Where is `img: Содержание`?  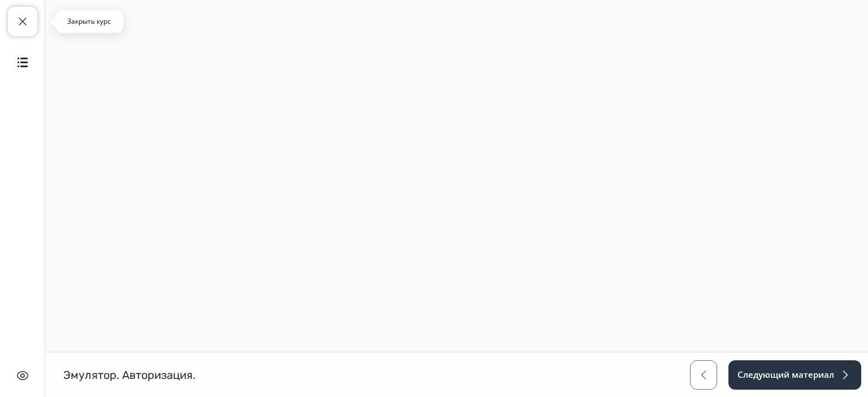
img: Содержание is located at coordinates (23, 62).